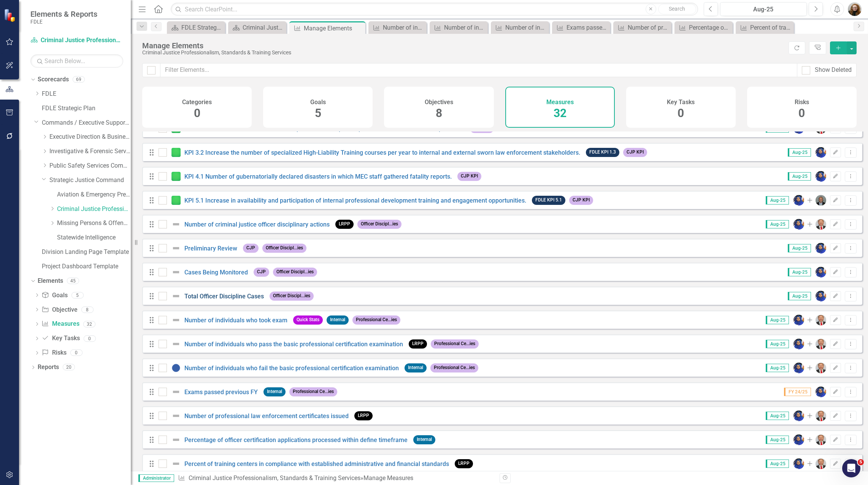  Describe the element at coordinates (308, 320) in the screenshot. I see `span: Quick Stats` at that location.